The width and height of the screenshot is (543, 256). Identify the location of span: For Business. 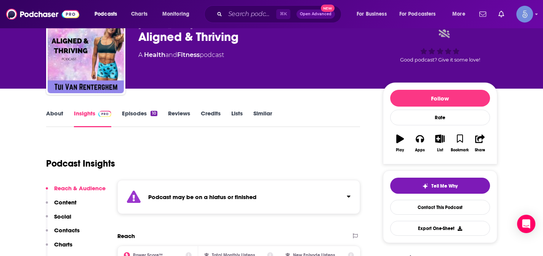
(372, 14).